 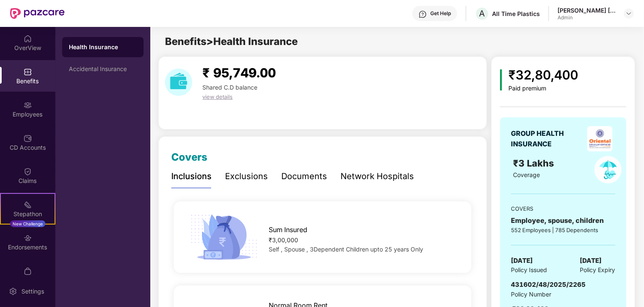 What do you see at coordinates (549, 284) in the screenshot?
I see `span: 431602/48/2025/2265` at bounding box center [549, 284].